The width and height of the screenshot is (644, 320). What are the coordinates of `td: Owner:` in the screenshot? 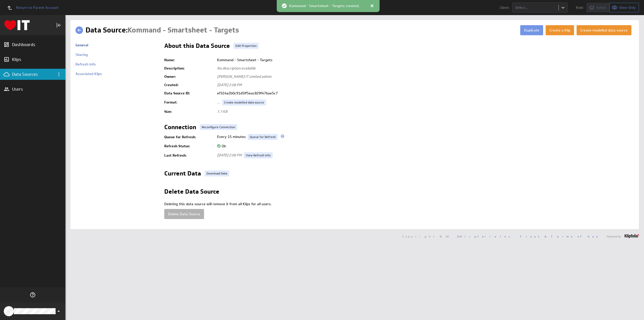 It's located at (189, 76).